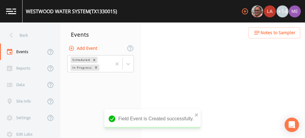  What do you see at coordinates (282, 11) in the screenshot?
I see `div: +14` at bounding box center [282, 11].